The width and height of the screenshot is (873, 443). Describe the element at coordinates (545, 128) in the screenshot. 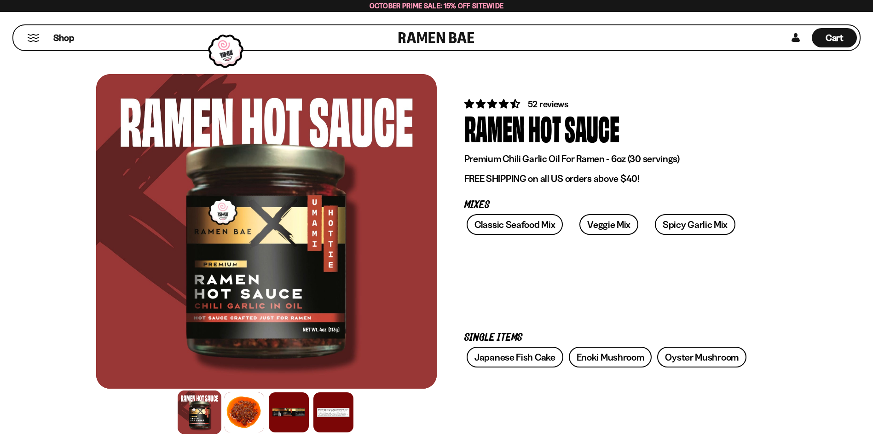

I see `div: Hot` at that location.